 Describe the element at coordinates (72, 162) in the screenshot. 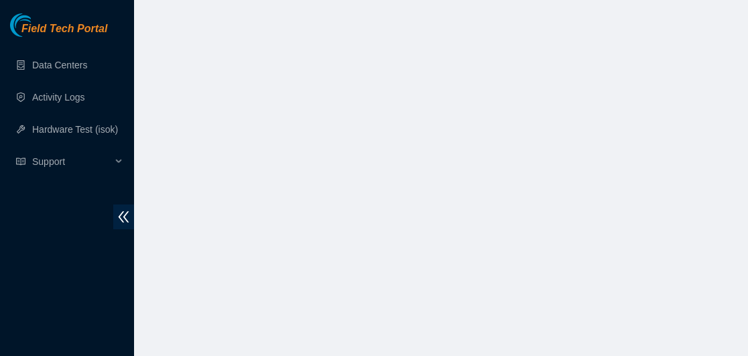

I see `span: Support` at that location.